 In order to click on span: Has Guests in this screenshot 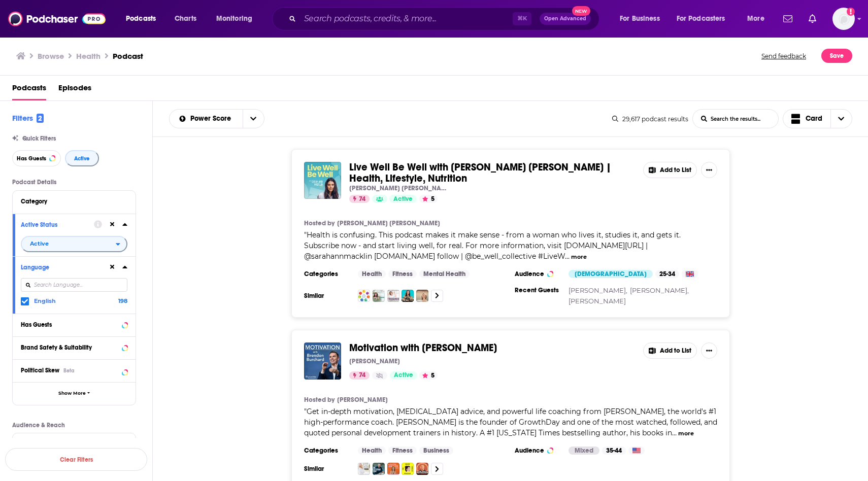, I will do `click(31, 158)`.